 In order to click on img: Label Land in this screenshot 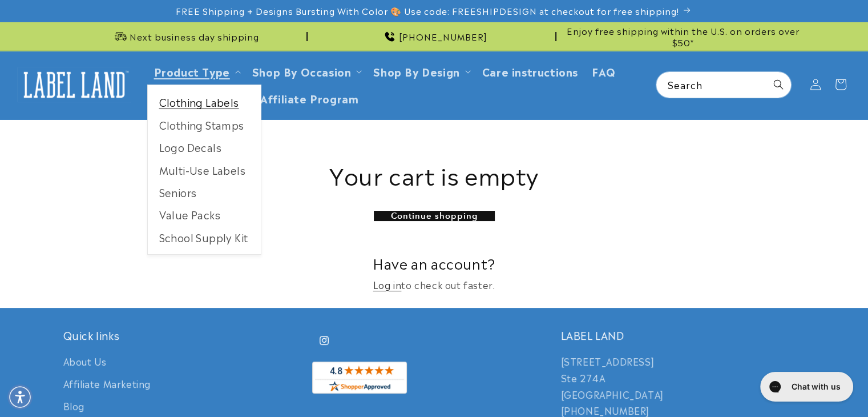, I will do `click(75, 84)`.